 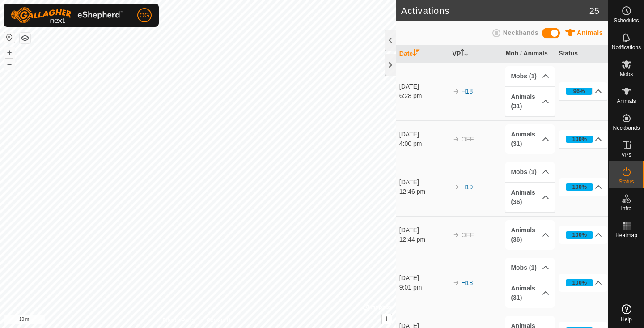 I want to click on div: 6:28 pm, so click(x=423, y=96).